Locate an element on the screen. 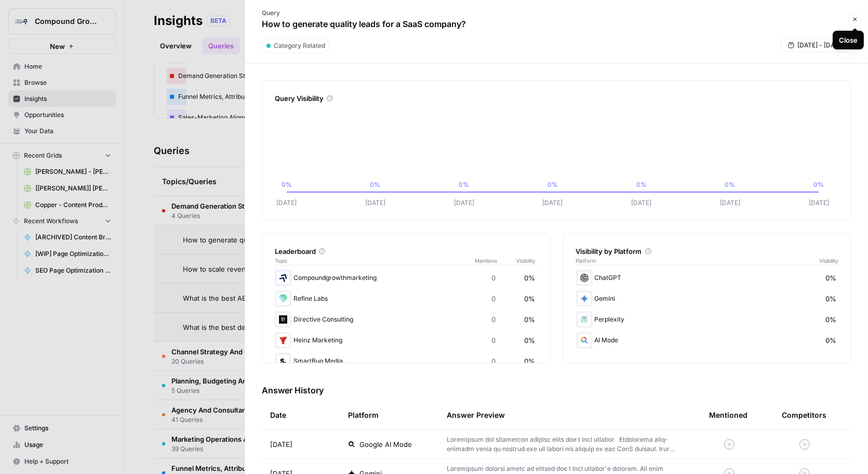 The image size is (868, 474). div: ChatGPT is located at coordinates (708, 278).